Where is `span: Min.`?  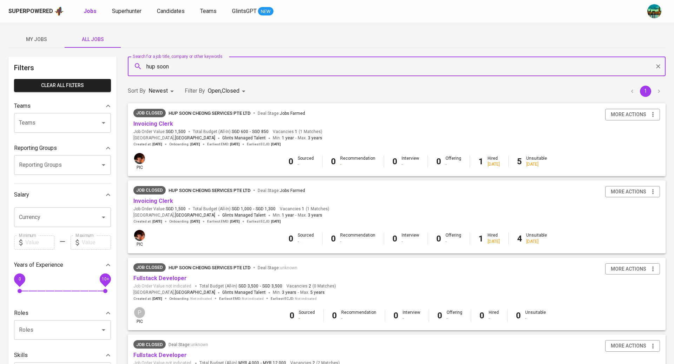 span: Min. is located at coordinates (284, 292).